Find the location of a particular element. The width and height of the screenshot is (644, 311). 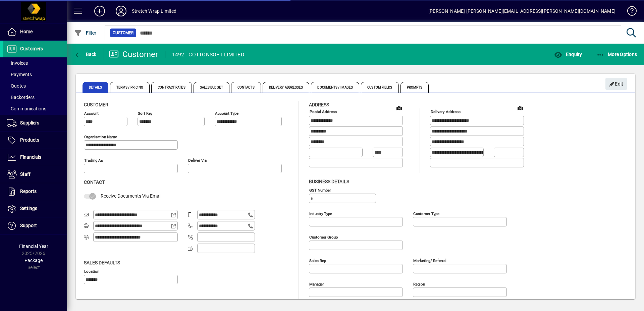

a: Suppliers is located at coordinates (35, 123).